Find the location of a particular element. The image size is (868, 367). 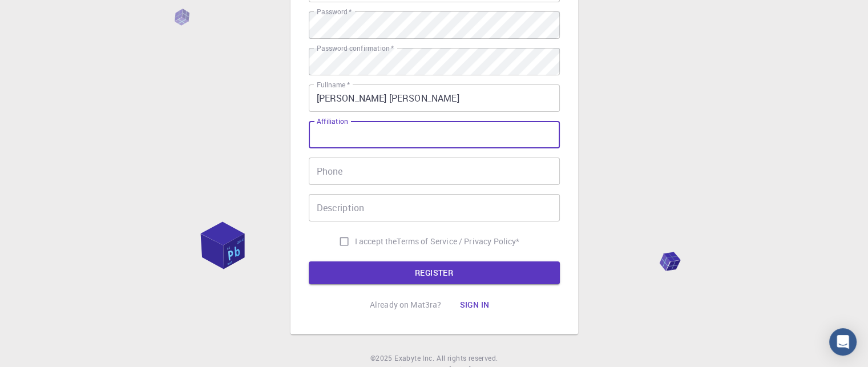

span: Exabyte Inc. is located at coordinates (414, 358).